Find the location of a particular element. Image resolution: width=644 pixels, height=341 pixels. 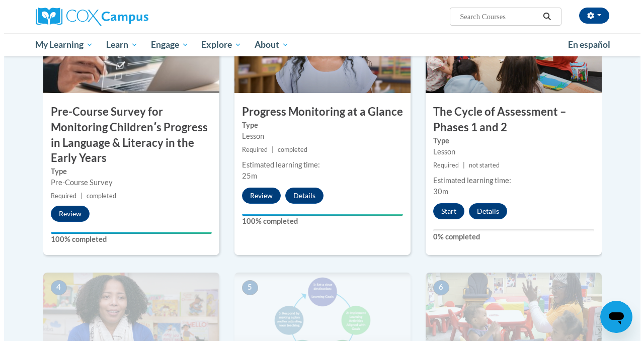

span: not started is located at coordinates (480, 165).